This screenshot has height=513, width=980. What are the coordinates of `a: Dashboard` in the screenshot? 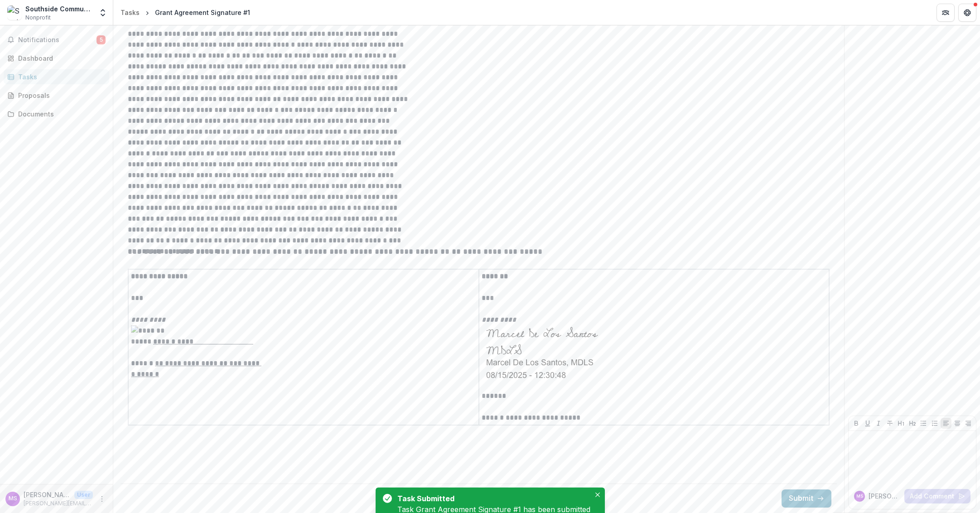 It's located at (56, 58).